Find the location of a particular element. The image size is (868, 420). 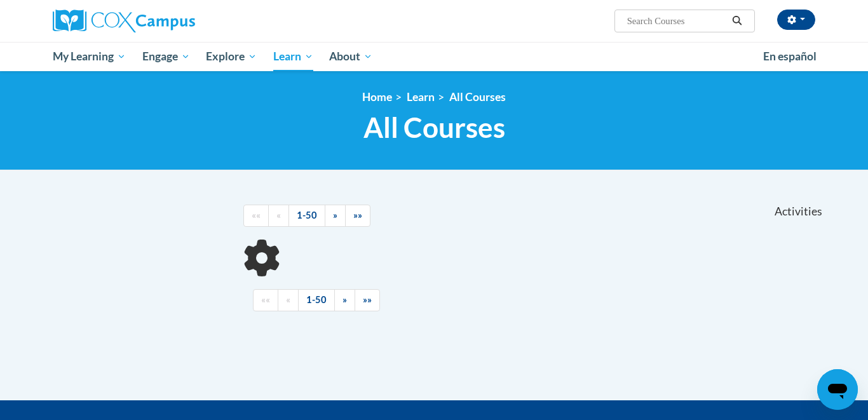

a: Home is located at coordinates (377, 97).